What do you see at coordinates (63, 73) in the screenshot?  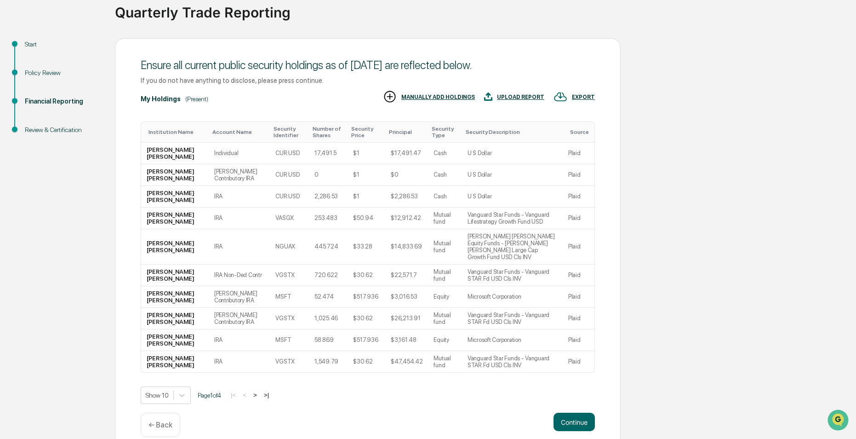 I see `div: Policy Review` at bounding box center [63, 73].